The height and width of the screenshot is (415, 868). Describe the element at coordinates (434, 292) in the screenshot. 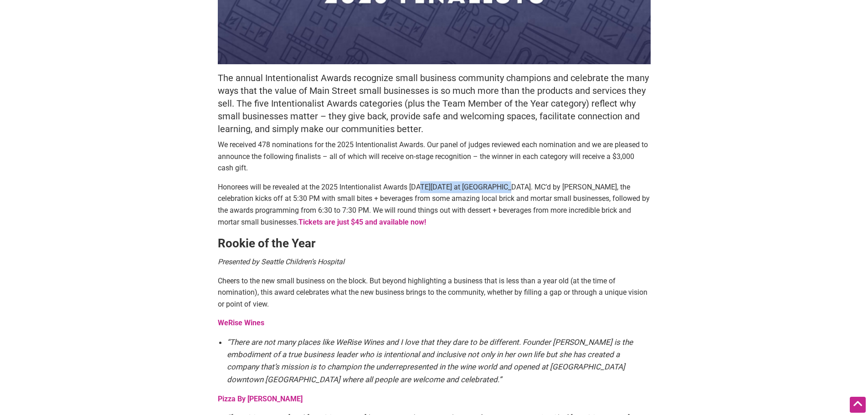

I see `p: Cheers to the new small business on the block. But beyond highlighting a business that is less th...` at that location.